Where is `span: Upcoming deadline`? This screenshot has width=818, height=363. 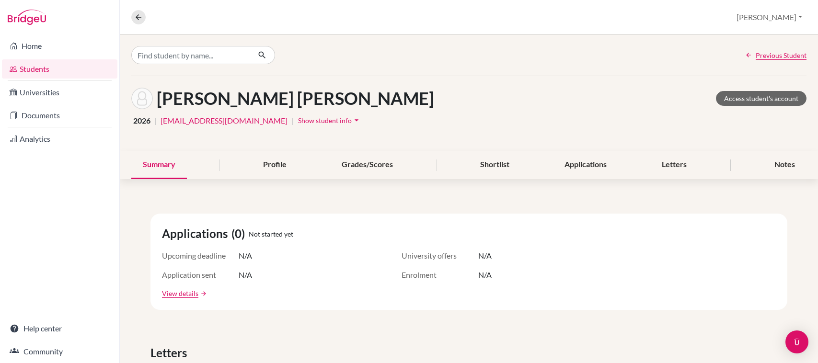
span: Upcoming deadline is located at coordinates (200, 256).